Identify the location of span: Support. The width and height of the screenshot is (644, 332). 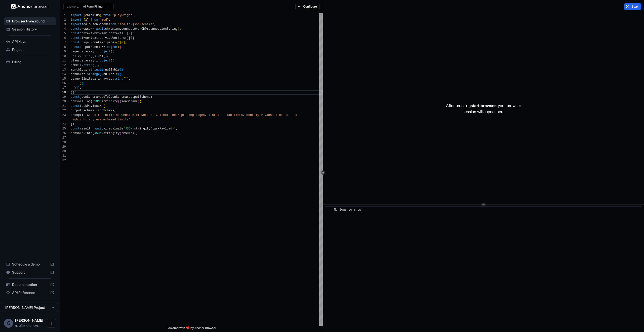
(30, 272).